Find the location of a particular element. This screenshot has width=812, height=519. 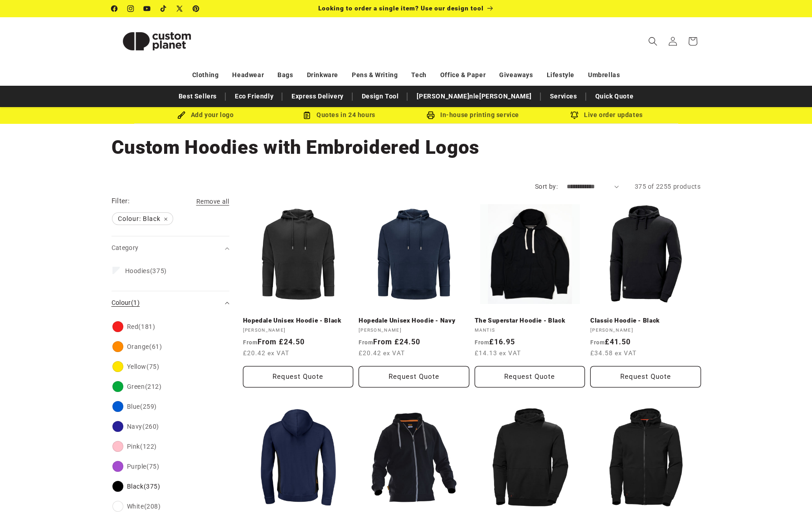

a: Design Tool is located at coordinates (380, 96).